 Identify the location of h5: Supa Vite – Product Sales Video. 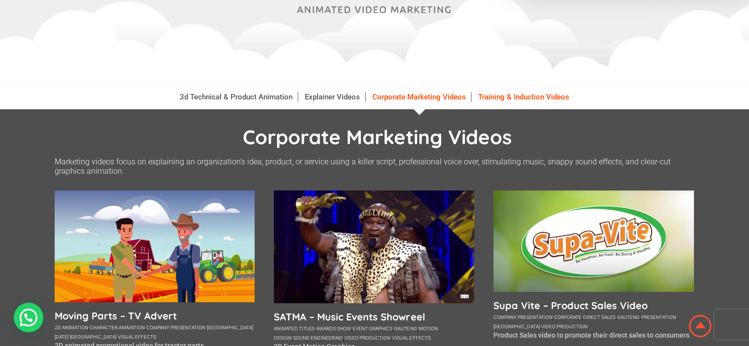
(594, 305).